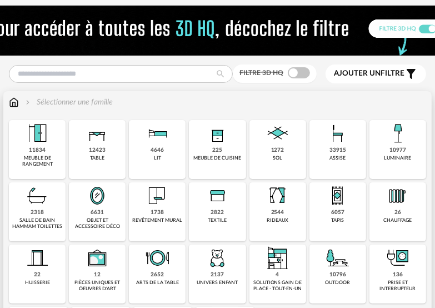  Describe the element at coordinates (398, 258) in the screenshot. I see `img: PriseInter.png` at that location.